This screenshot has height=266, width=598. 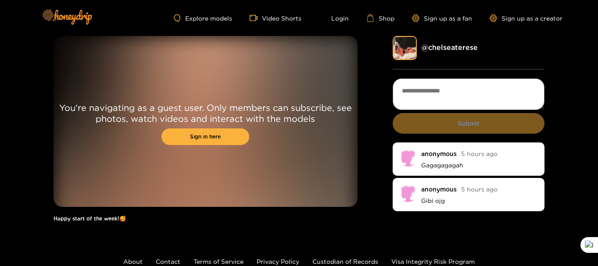 I want to click on a: Sign up as a creator, so click(x=526, y=18).